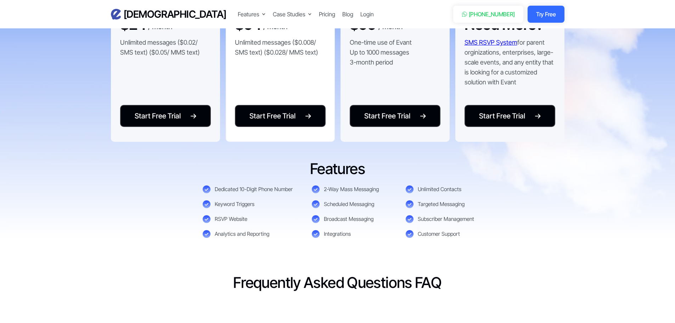 This screenshot has height=323, width=675. What do you see at coordinates (166, 47) in the screenshot?
I see `p: Unlimited messages ($0.02/ SMS text) ($0.05/ MMS text)` at bounding box center [166, 47].